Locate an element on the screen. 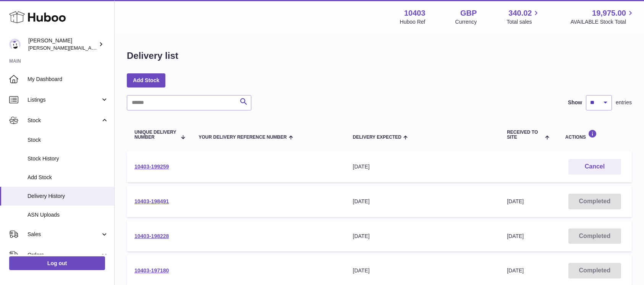 The image size is (644, 285). span: Total sales is located at coordinates (523, 22).